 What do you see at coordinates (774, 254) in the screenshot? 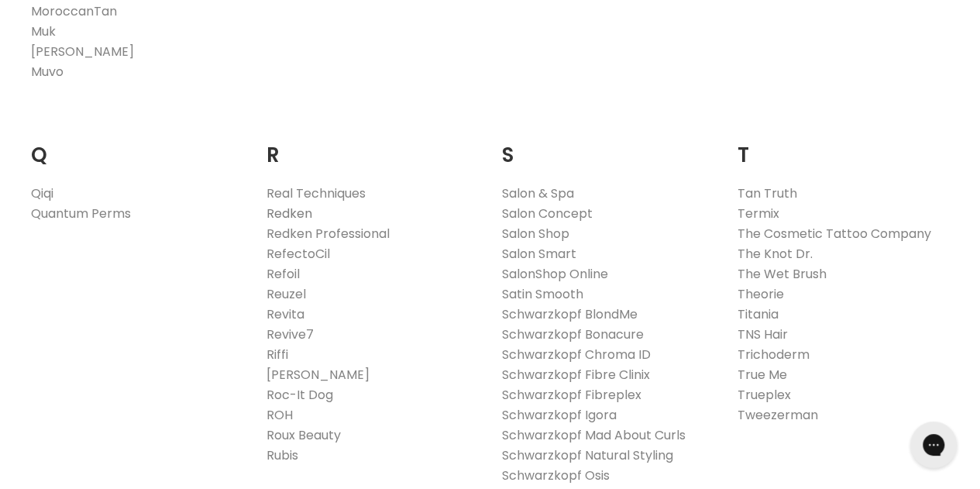
I see `a: The Knot Dr.` at bounding box center [774, 254].